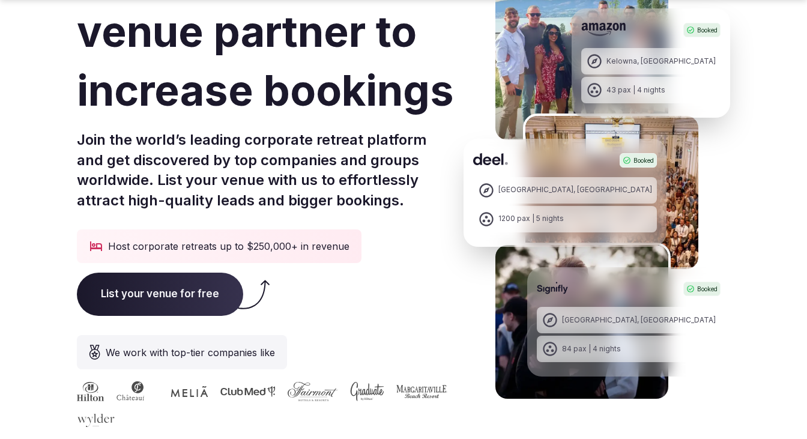  What do you see at coordinates (592, 349) in the screenshot?
I see `div: 84 pax | 4 nights` at bounding box center [592, 349].